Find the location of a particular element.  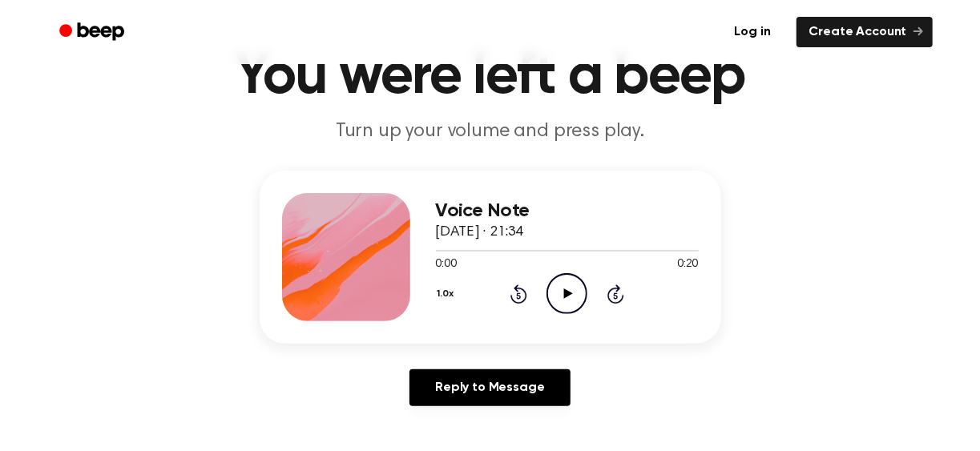

a: Reply to Message is located at coordinates (490, 388).